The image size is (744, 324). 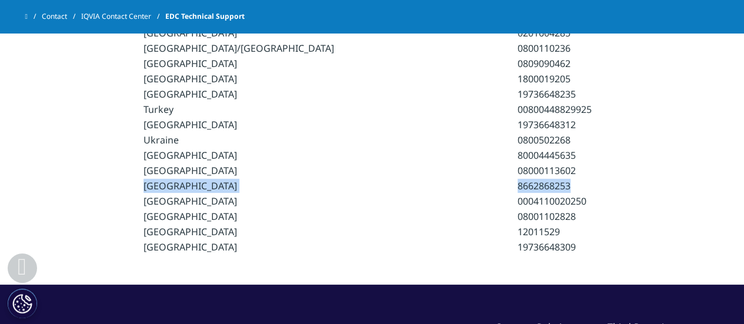 What do you see at coordinates (559, 33) in the screenshot?
I see `td: 0201604285` at bounding box center [559, 33].